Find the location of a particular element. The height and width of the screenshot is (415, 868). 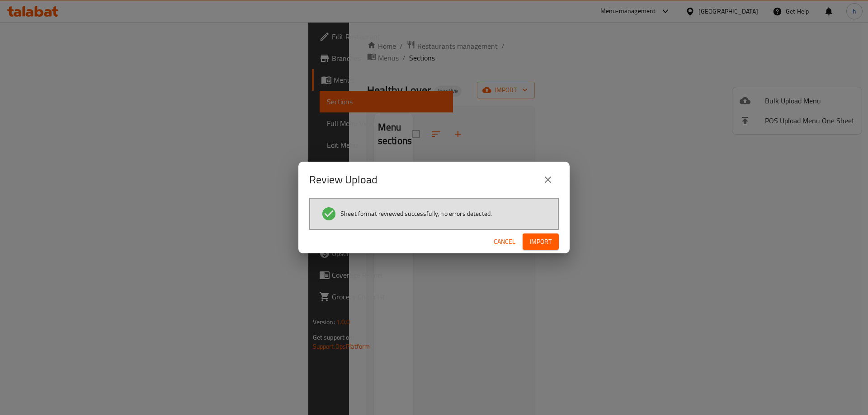

span: Cancel is located at coordinates (504, 242).